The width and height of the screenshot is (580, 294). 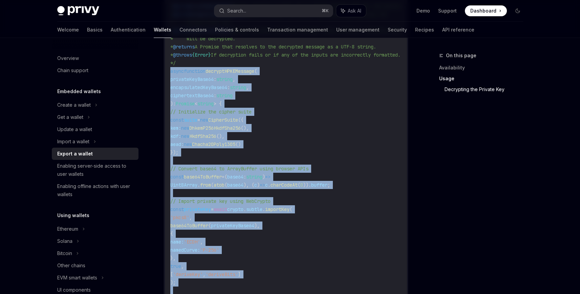 What do you see at coordinates (95, 30) in the screenshot?
I see `a: Basics` at bounding box center [95, 30].